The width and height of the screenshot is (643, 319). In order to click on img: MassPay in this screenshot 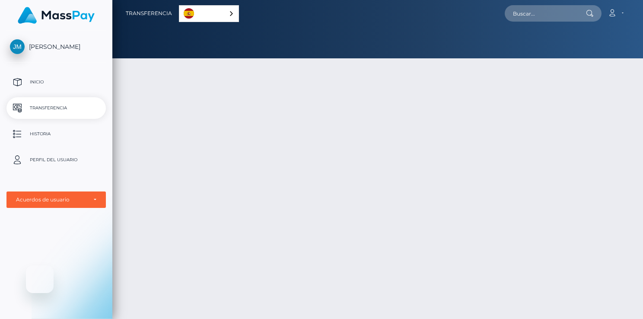, I will do `click(56, 15)`.